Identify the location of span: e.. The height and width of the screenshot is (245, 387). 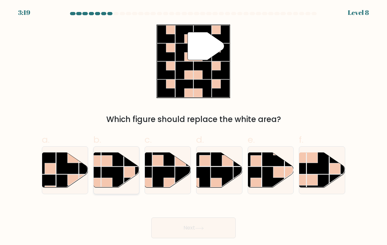
(251, 140).